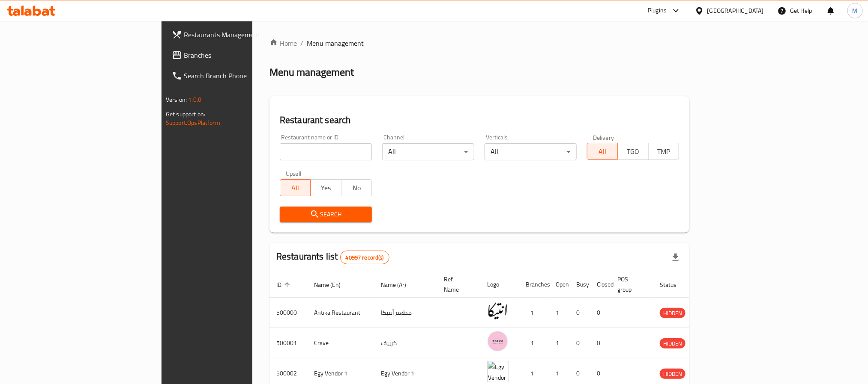  Describe the element at coordinates (405, 343) in the screenshot. I see `td: كرييف` at that location.